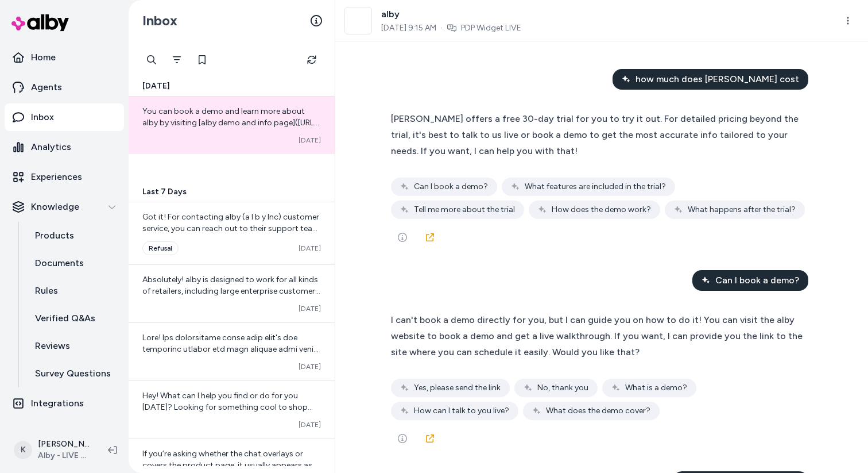  What do you see at coordinates (596, 336) in the screenshot?
I see `span: I can't book a demo directly for you, but I can guide you on how to do it! You can visit the alby...` at bounding box center [596, 336].